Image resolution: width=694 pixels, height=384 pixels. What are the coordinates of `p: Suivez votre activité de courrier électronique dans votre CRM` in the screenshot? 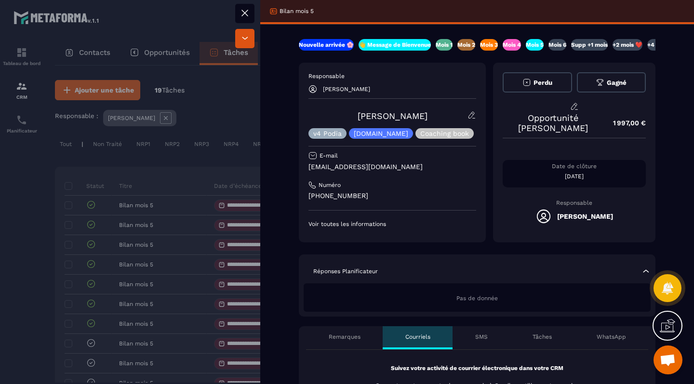 It's located at (477, 368).